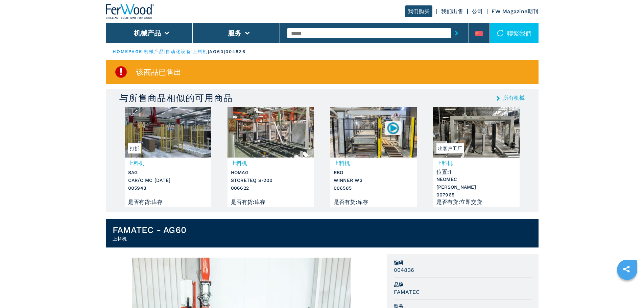 The image size is (644, 308). Describe the element at coordinates (404, 270) in the screenshot. I see `h3: 004836` at that location.